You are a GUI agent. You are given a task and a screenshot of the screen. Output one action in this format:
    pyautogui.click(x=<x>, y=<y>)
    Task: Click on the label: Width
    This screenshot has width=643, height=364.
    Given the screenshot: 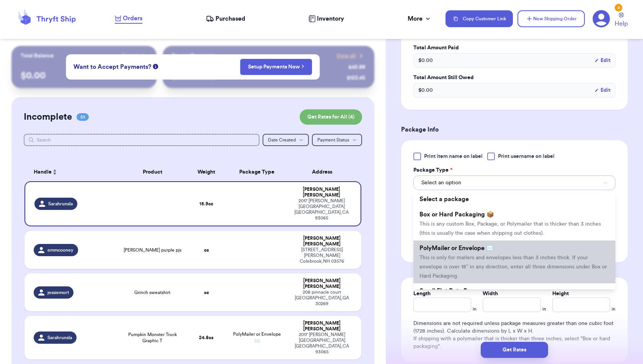 What is the action you would take?
    pyautogui.click(x=490, y=294)
    